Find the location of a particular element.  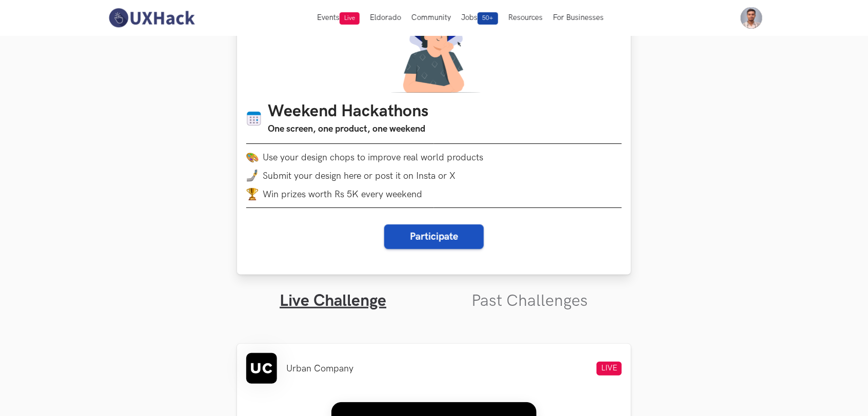

img: trophy.png is located at coordinates (252, 194).